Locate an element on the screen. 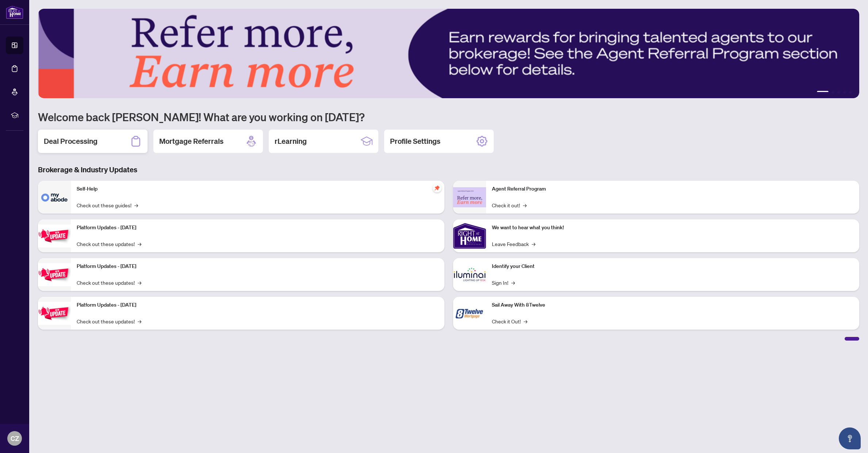  img: Platform Updates - July 21, 2025 is located at coordinates (54, 236).